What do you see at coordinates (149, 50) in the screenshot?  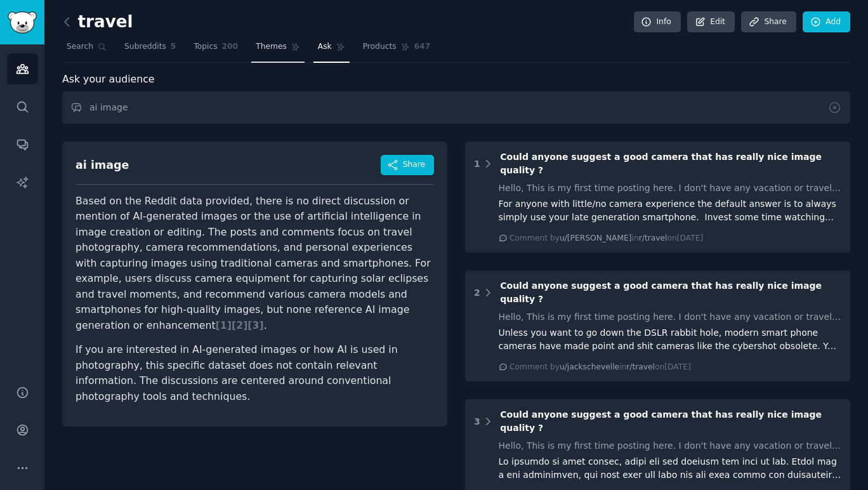 I see `a: Subreddits5` at bounding box center [149, 50].